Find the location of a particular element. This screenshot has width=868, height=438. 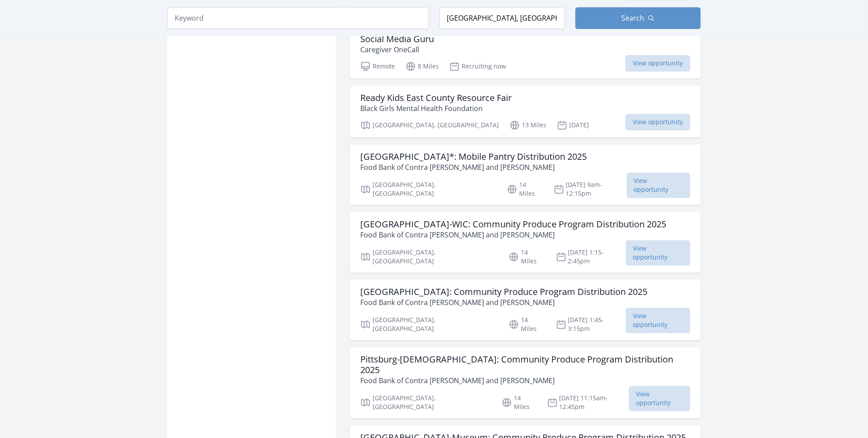

h3: Social Media Guru is located at coordinates (397, 39).